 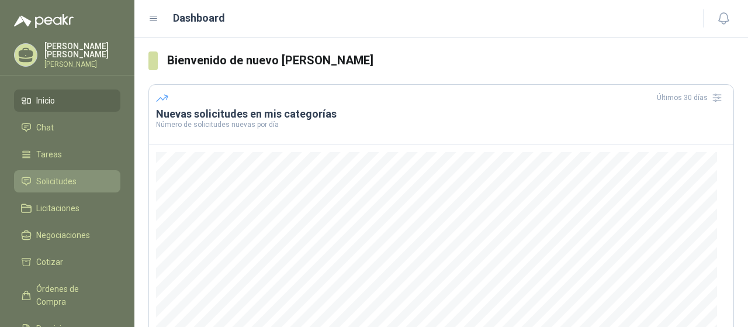 What do you see at coordinates (67, 101) in the screenshot?
I see `a: Inicio` at bounding box center [67, 101].